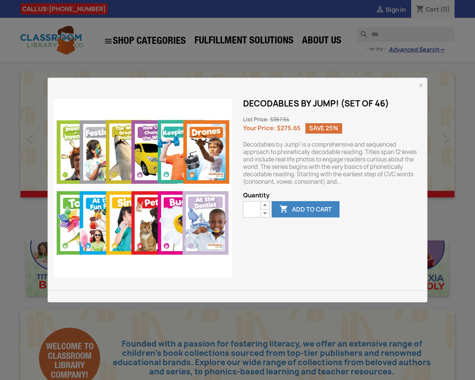 The image size is (475, 380). I want to click on input: Quantity, so click(252, 209).